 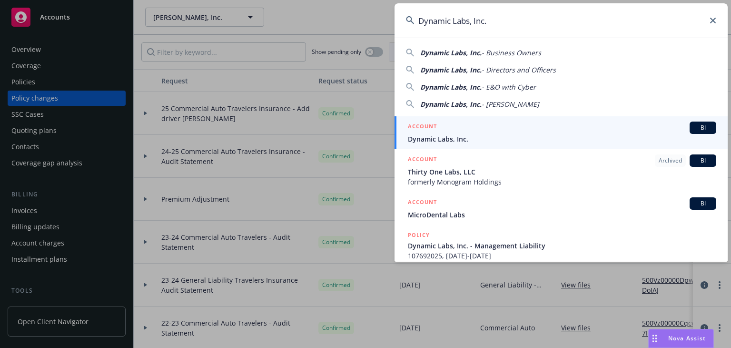 I want to click on span: Dynamic Labs, Inc. - Management Liability, so click(x=562, y=245).